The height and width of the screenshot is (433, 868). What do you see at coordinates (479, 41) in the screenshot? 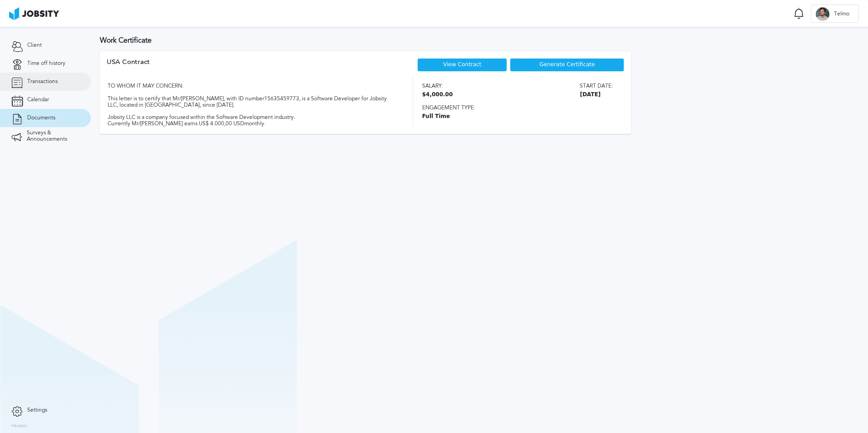
I see `h3: Work Certificate` at bounding box center [479, 41].